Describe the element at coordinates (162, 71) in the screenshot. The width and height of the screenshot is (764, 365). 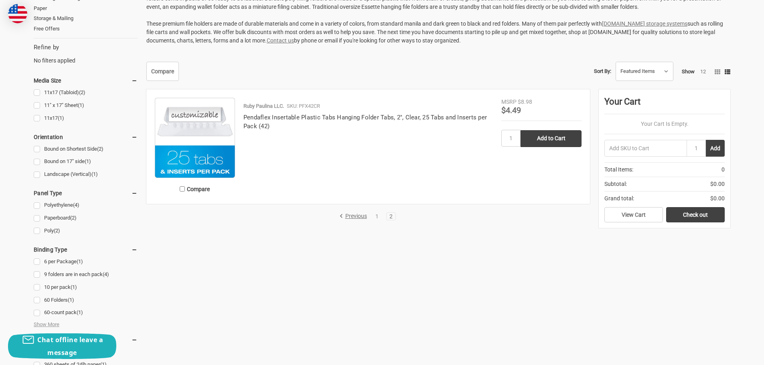
I see `a: Compare` at that location.